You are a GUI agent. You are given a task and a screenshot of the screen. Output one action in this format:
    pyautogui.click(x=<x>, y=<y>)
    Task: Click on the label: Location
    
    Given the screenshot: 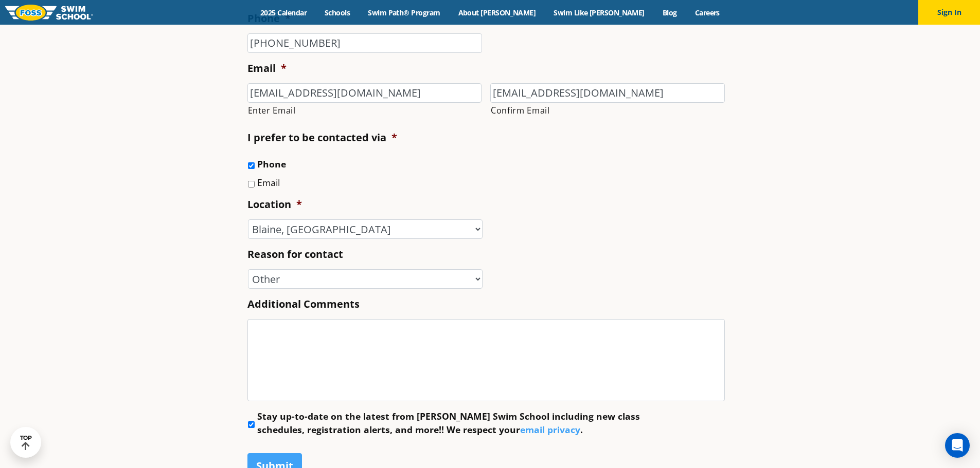 What is the action you would take?
    pyautogui.click(x=275, y=205)
    